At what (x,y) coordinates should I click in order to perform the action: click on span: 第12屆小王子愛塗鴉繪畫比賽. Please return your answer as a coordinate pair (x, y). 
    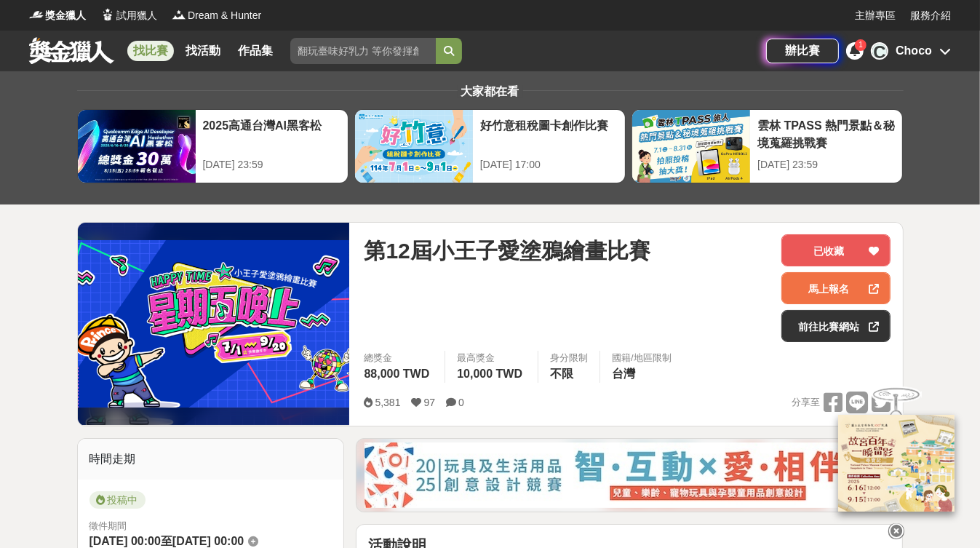
    Looking at the image, I should click on (507, 250).